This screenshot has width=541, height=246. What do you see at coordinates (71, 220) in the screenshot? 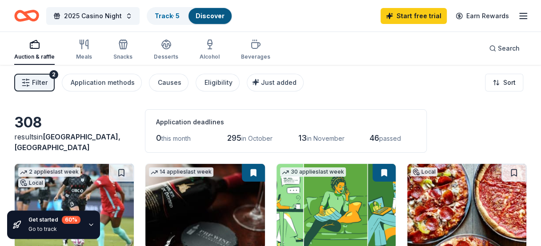
I see `div: 60 %` at bounding box center [71, 220].